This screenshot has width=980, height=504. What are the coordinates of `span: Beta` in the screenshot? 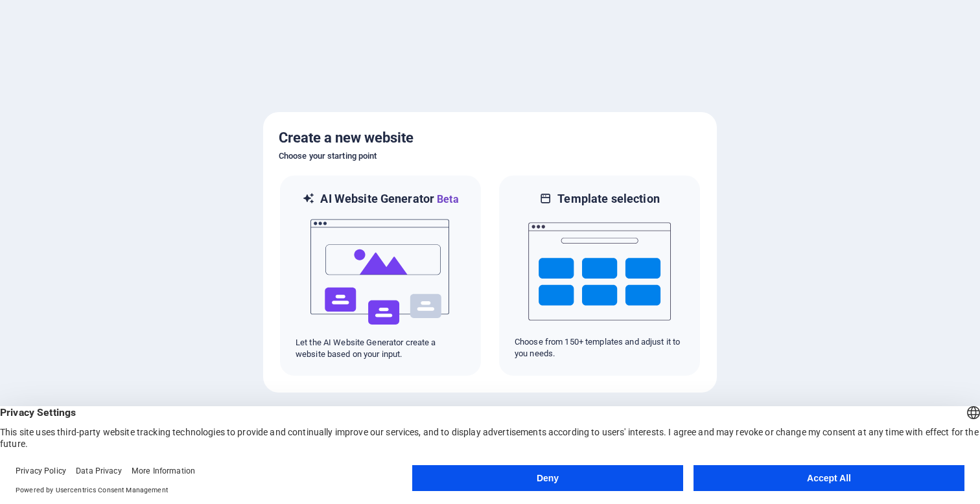 It's located at (446, 199).